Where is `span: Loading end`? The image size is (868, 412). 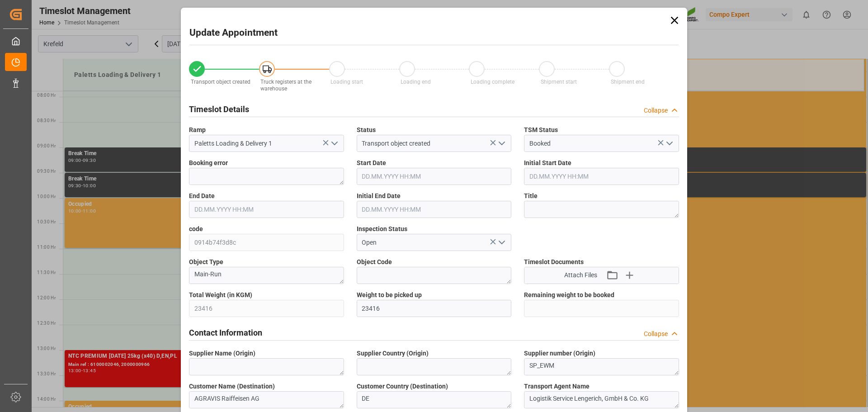
span: Loading end is located at coordinates (415, 82).